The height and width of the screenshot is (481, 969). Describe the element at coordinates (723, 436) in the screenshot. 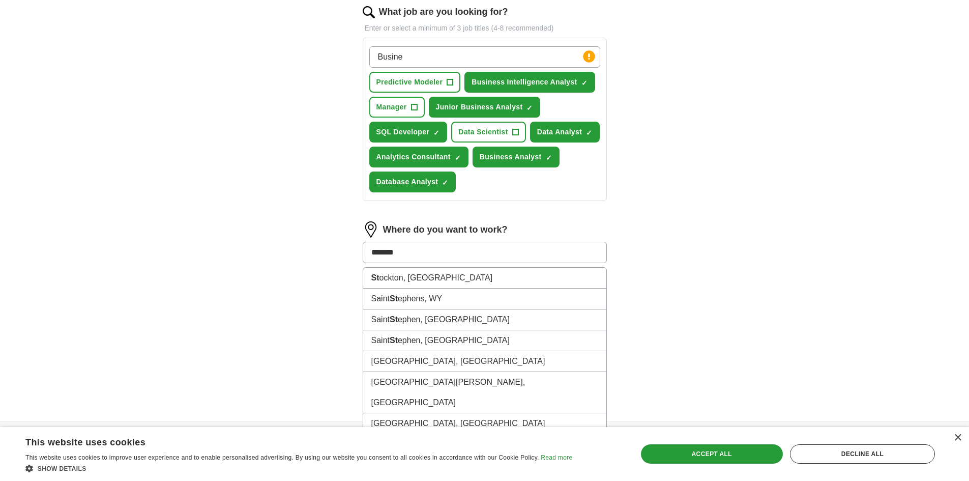

I see `h4: Country selection` at that location.